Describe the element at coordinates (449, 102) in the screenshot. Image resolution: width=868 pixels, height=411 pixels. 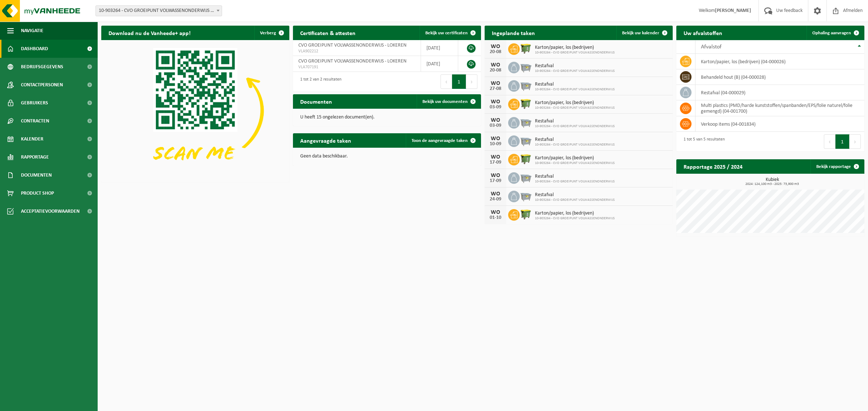
I see `a: Bekijk uw documenten` at that location.